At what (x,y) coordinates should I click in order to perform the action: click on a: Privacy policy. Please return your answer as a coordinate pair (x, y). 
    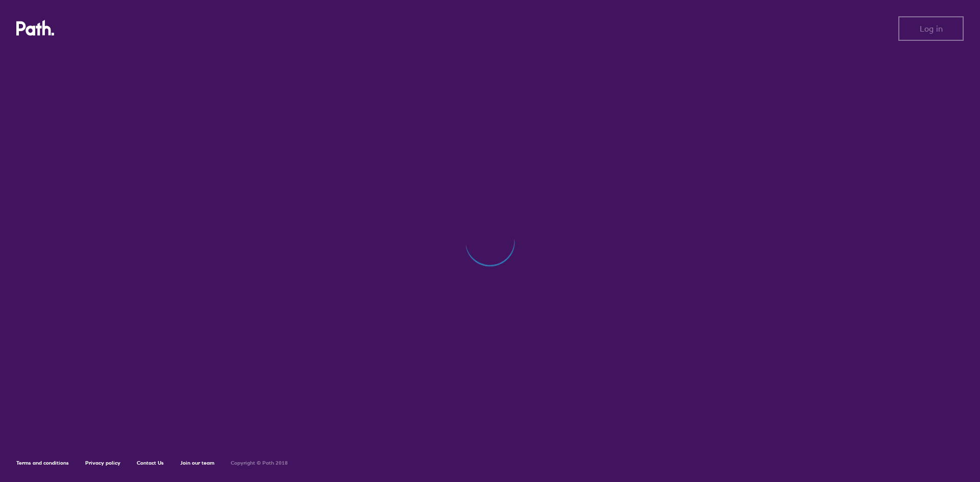
    Looking at the image, I should click on (102, 462).